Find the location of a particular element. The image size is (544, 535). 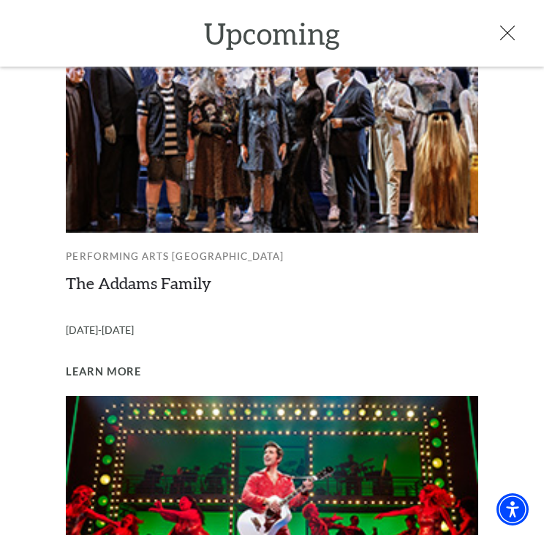

div: Accessibility Menu is located at coordinates (513, 509).